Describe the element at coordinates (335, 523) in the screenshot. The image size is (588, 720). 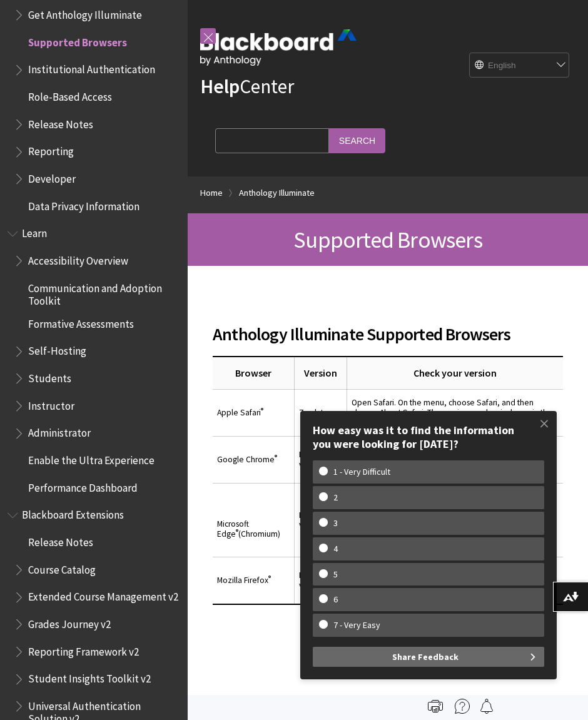
I see `w-span: 3` at that location.